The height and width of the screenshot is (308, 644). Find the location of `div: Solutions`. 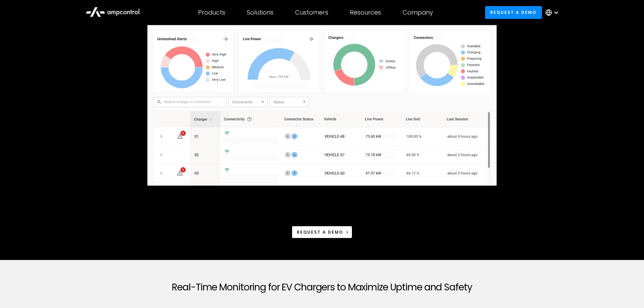

div: Solutions is located at coordinates (260, 13).